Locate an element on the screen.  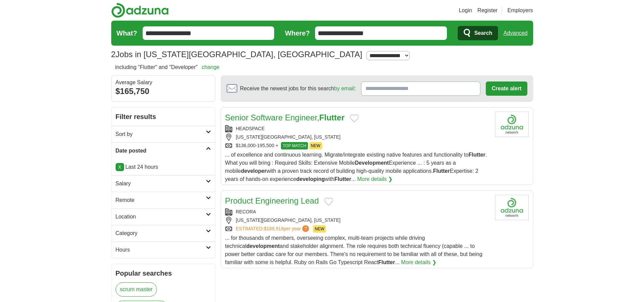
h2: Popular searches is located at coordinates (163, 273).